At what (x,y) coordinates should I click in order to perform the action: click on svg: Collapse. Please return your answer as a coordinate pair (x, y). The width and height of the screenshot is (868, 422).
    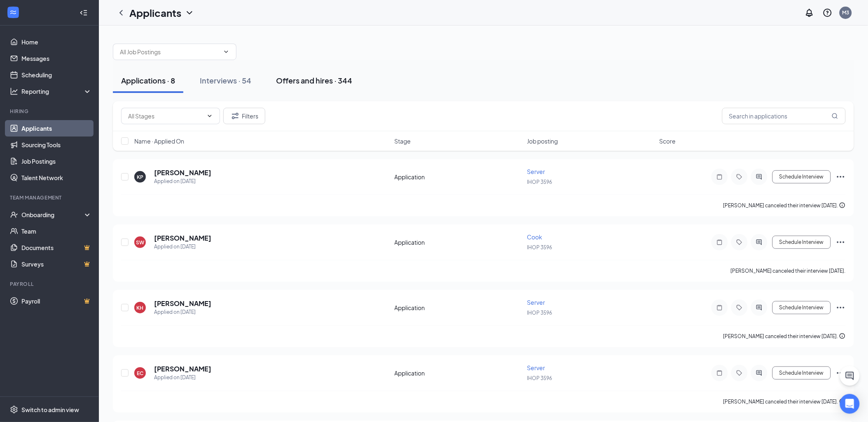
    Looking at the image, I should click on (84, 13).